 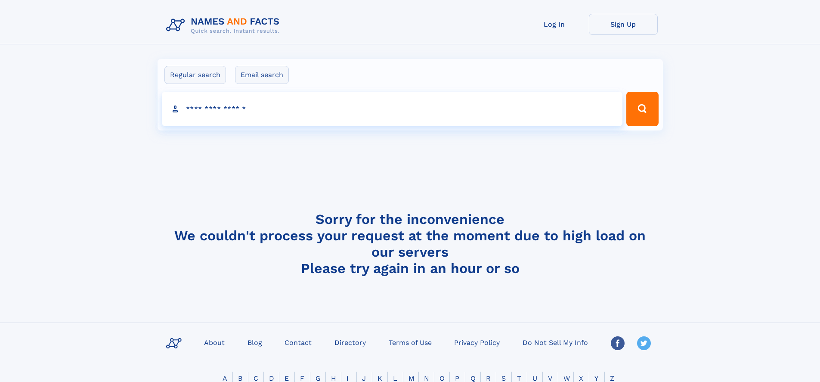 What do you see at coordinates (623, 24) in the screenshot?
I see `a: Sign Up` at bounding box center [623, 24].